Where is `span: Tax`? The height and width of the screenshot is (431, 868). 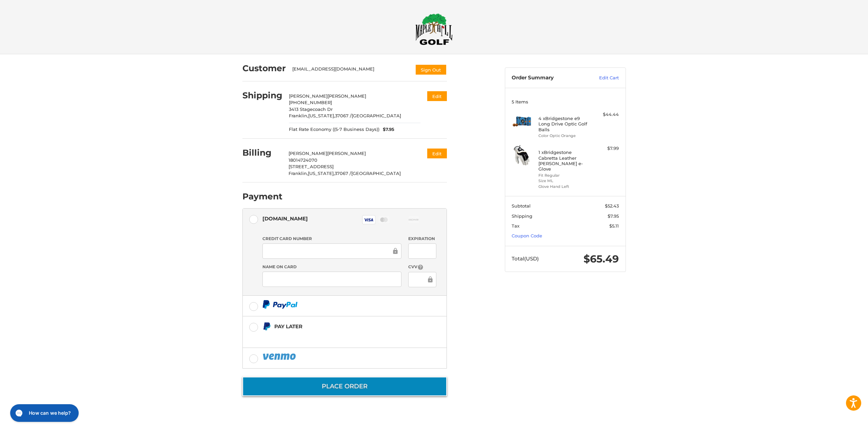 span: Tax is located at coordinates (516, 226).